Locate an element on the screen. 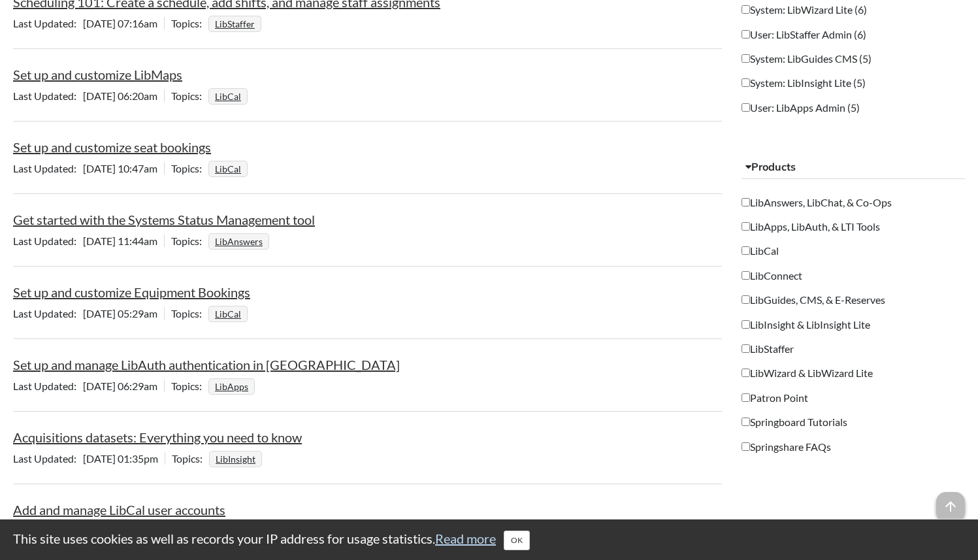  label: System: LibInsight Lite (5) is located at coordinates (803, 83).